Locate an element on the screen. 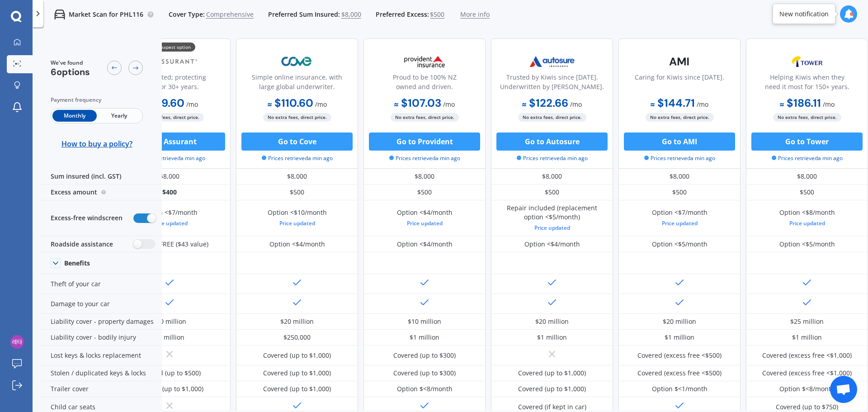 This screenshot has height=412, width=868. div: Option $<1/month is located at coordinates (680, 389).